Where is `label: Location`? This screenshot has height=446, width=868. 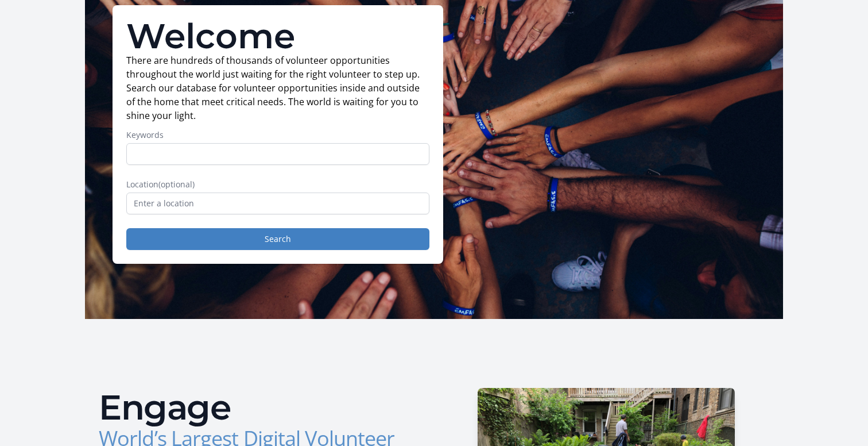 label: Location is located at coordinates (278, 184).